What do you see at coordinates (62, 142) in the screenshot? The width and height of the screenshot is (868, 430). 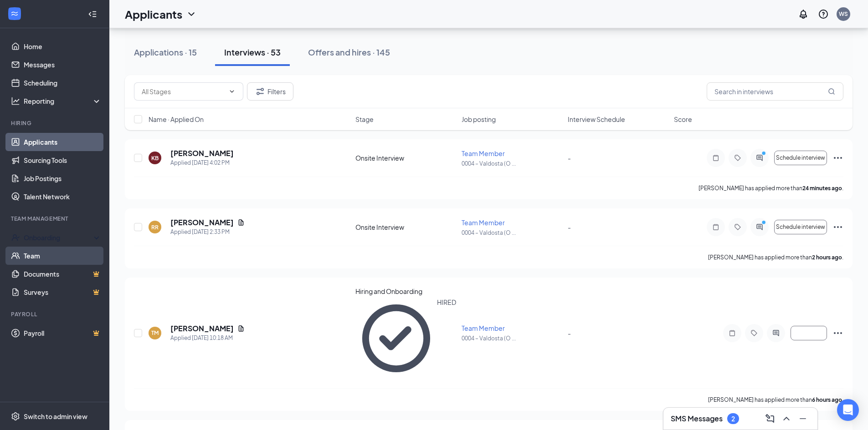 I see `a: Applicants` at bounding box center [62, 142].